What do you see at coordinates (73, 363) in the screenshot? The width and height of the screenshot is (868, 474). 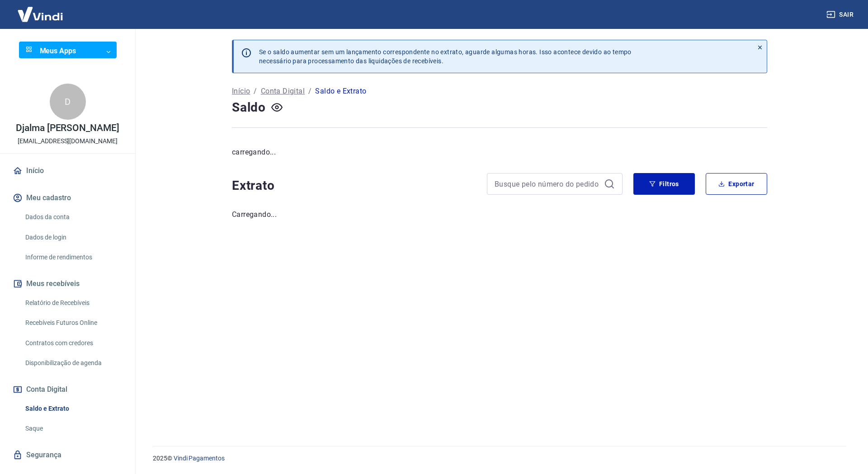 I see `a: Disponibilização de agenda` at bounding box center [73, 363].